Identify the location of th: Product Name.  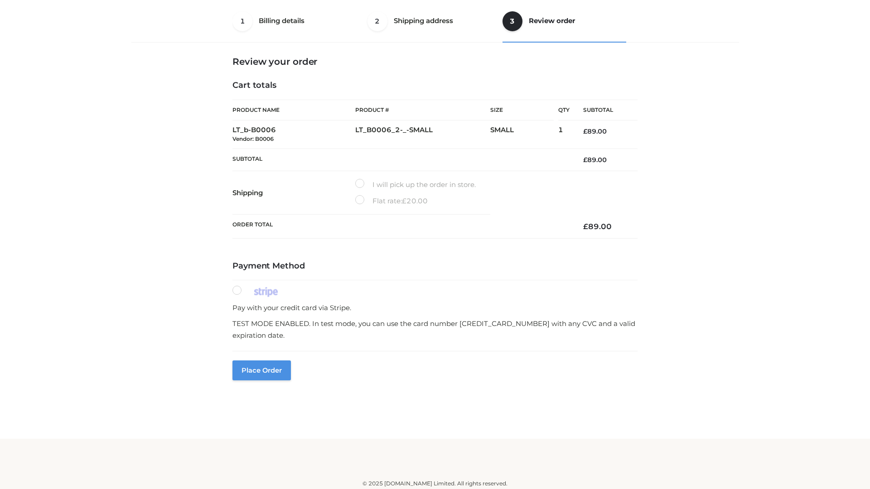
(294, 110).